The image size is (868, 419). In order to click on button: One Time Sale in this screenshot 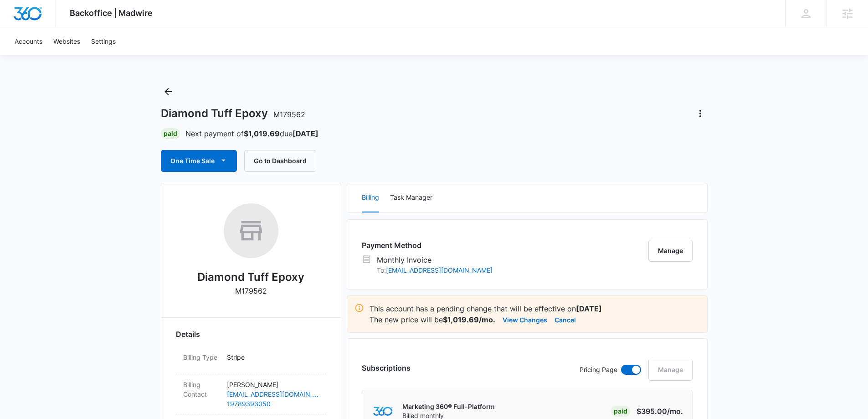, I will do `click(199, 161)`.